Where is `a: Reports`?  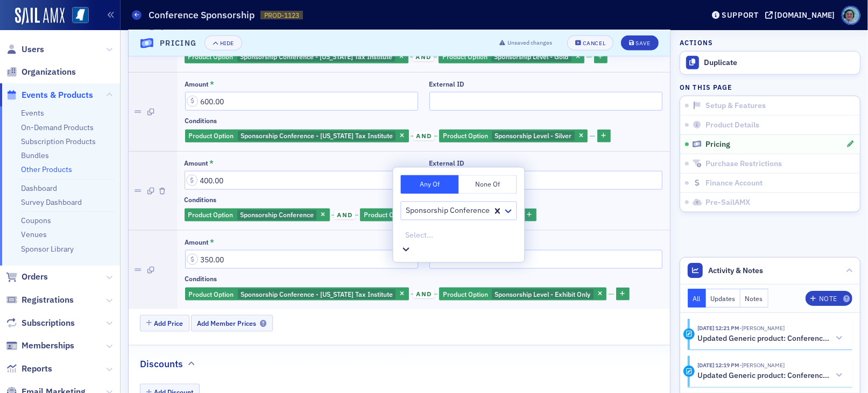 a: Reports is located at coordinates (29, 369).